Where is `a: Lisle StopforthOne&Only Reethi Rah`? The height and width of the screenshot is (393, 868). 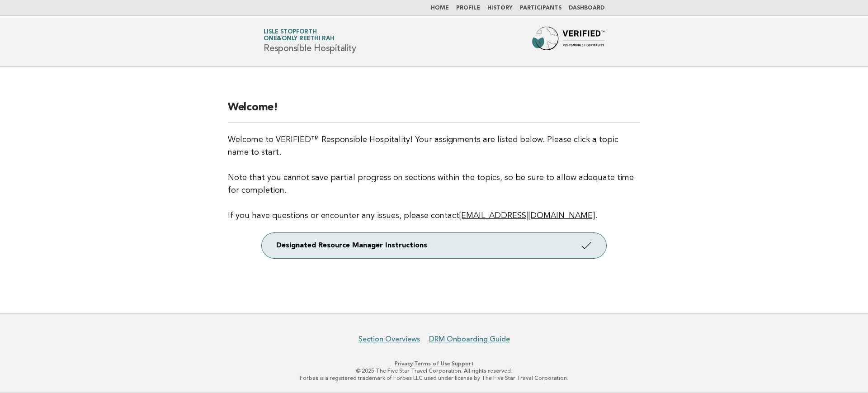
a: Lisle StopforthOne&Only Reethi Rah is located at coordinates (299, 36).